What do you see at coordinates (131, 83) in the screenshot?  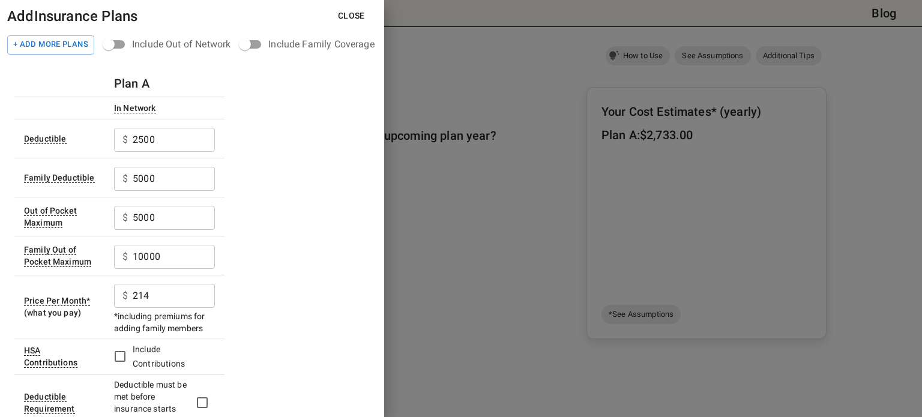 I see `h6: Plan A` at bounding box center [131, 83].